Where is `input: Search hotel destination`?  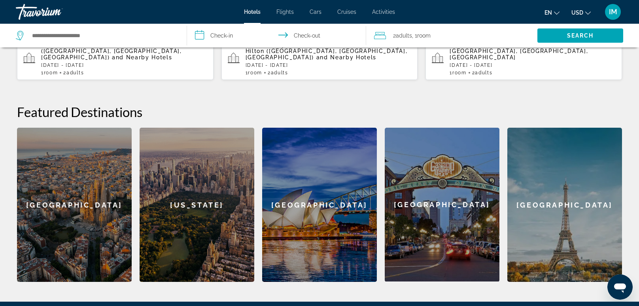 input: Search hotel destination is located at coordinates (103, 36).